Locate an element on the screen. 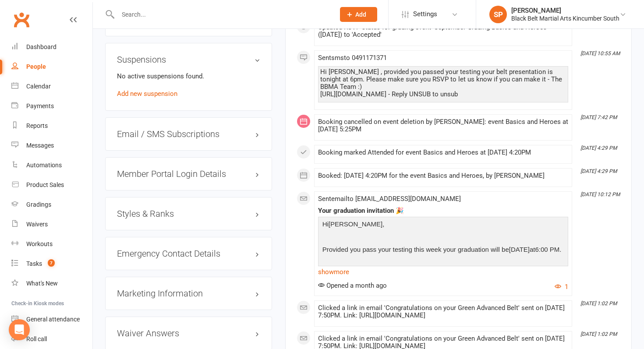  h3: Waiver Answers is located at coordinates (188, 334).